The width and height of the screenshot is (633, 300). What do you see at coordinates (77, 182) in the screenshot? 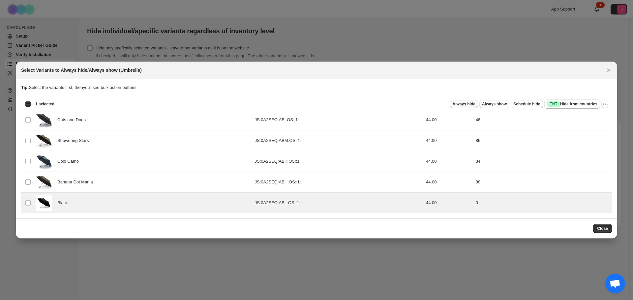
I see `span: Banana Dot Mania` at bounding box center [77, 182].